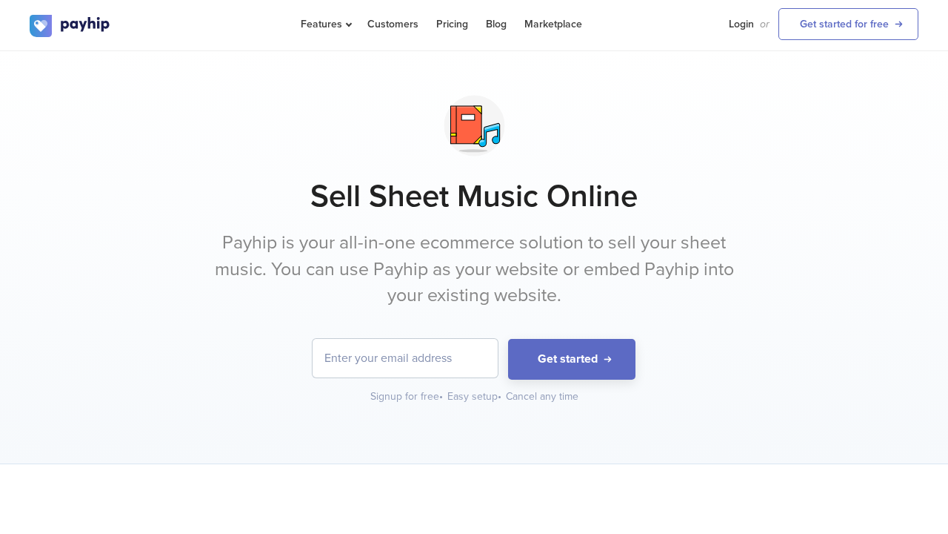  What do you see at coordinates (572, 359) in the screenshot?
I see `button: Get started` at bounding box center [572, 359].